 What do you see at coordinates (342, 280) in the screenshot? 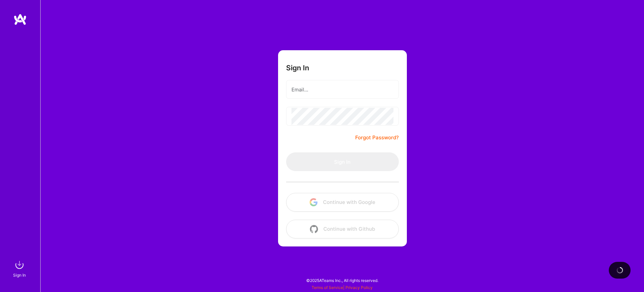
I see `div: © 2025 ATeams Inc., All rights reserved.` at bounding box center [342, 280].